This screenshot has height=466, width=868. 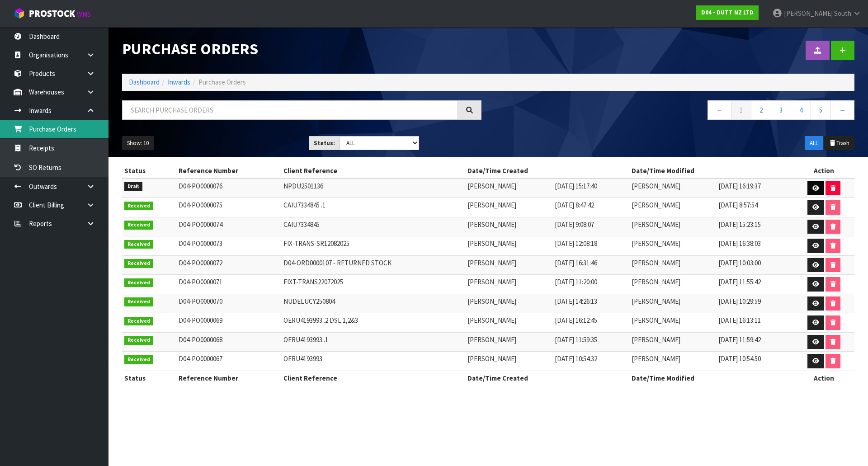 I want to click on input: Search purchase orders, so click(x=290, y=110).